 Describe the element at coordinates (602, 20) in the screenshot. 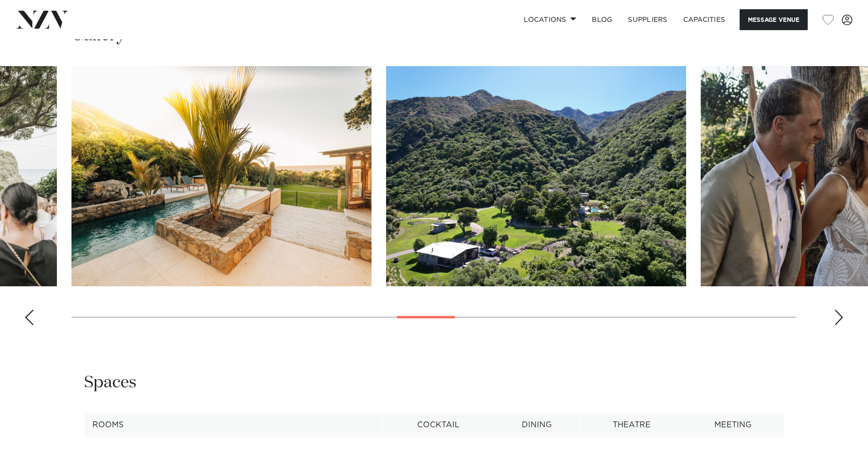

I see `a: BLOG` at that location.